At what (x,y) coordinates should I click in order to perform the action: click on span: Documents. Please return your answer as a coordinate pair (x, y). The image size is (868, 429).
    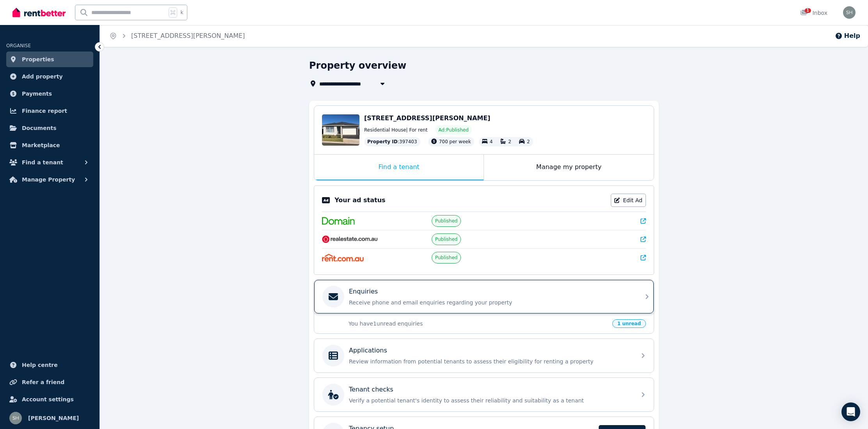
    Looking at the image, I should click on (39, 128).